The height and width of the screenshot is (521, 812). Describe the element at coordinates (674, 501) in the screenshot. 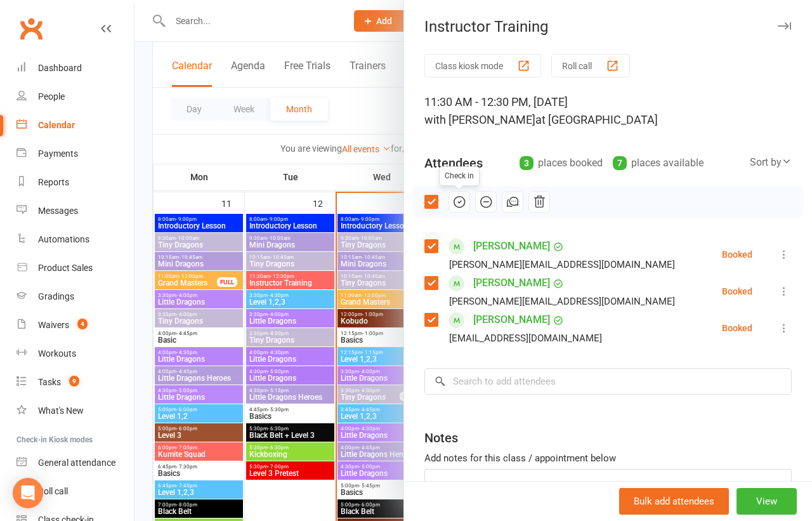

I see `button: Bulk add attendees` at that location.